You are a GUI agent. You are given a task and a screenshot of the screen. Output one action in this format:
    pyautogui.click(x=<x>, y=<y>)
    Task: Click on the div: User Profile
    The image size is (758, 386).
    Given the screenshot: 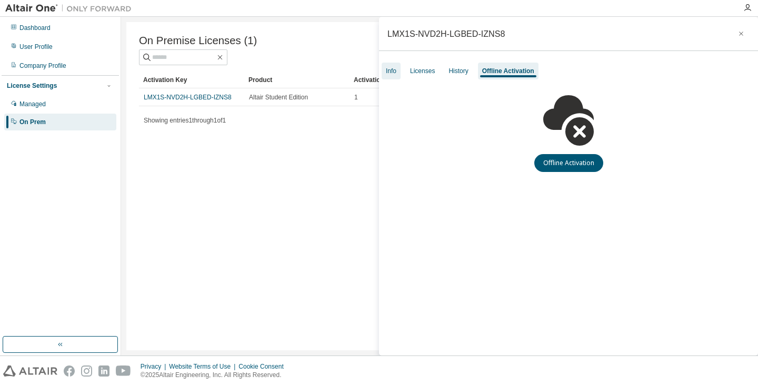 What is the action you would take?
    pyautogui.click(x=36, y=47)
    